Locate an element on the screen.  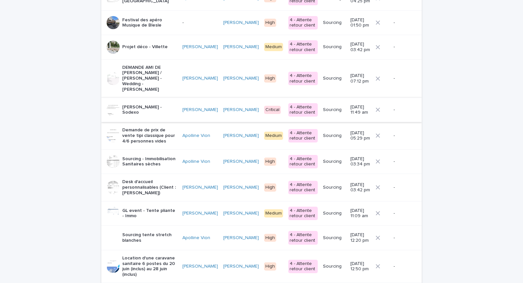
div: Critical is located at coordinates (273, 110).